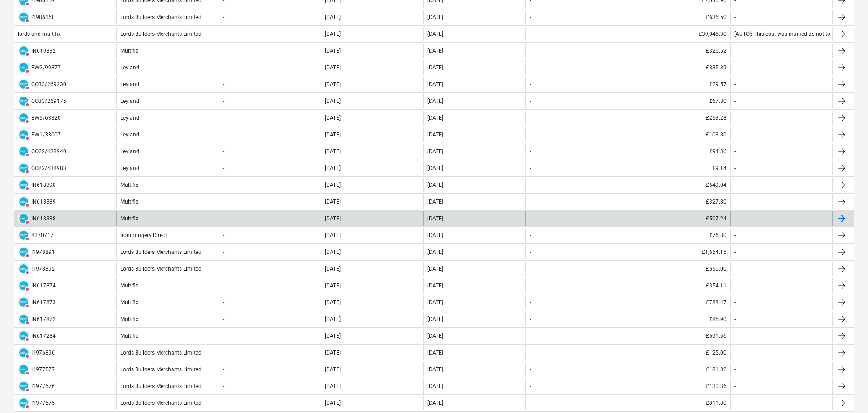 This screenshot has height=413, width=868. I want to click on div: GO22/438940, so click(49, 152).